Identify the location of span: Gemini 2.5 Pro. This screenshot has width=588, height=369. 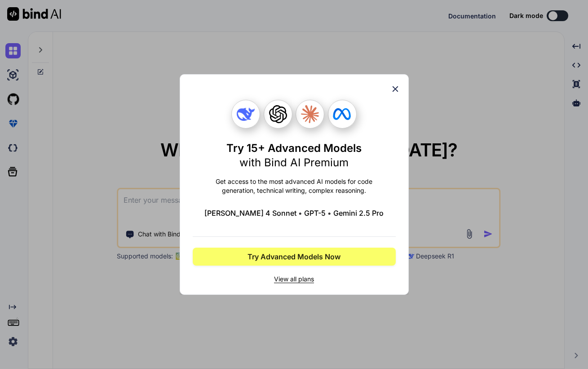
(358, 213).